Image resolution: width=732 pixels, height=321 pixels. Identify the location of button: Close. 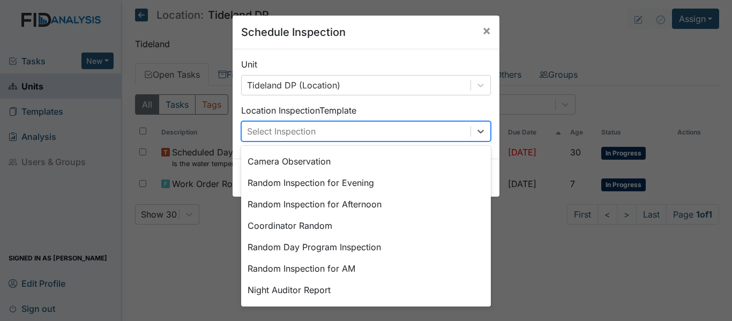
(486, 31).